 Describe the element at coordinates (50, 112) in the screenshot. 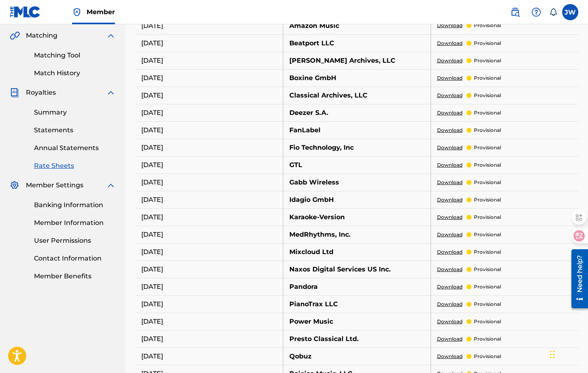

I see `font: Summary` at that location.